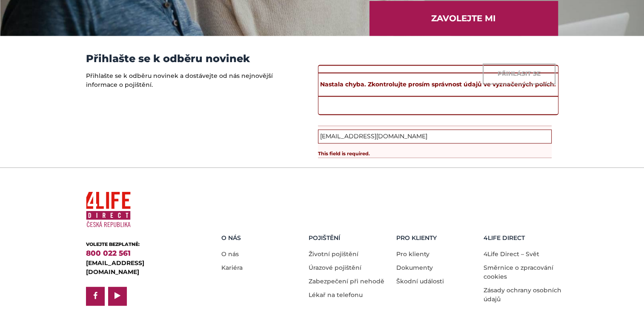 The height and width of the screenshot is (314, 644). Describe the element at coordinates (434, 151) in the screenshot. I see `div: This field is required.` at that location.